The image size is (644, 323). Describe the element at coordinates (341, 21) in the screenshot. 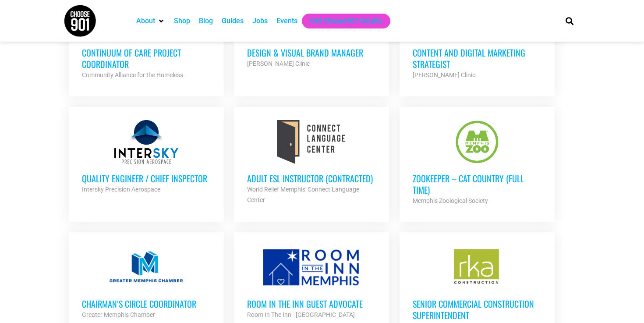

I see `nav: Main nav` at that location.